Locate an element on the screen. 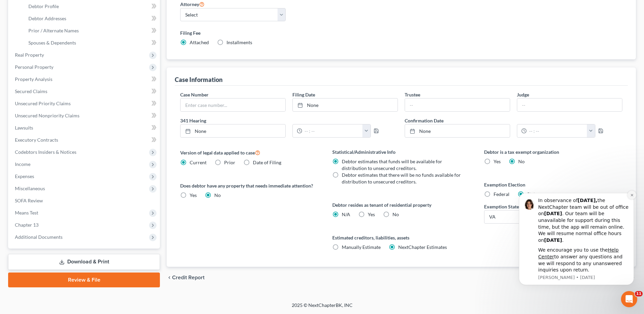 This screenshot has height=314, width=644. img: Profile image for Emma is located at coordinates (21, 20).